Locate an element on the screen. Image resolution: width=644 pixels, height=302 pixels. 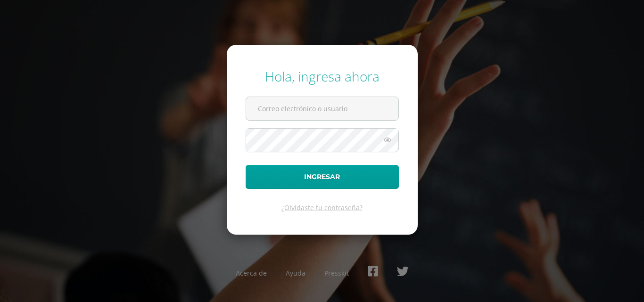
a: Acerca de is located at coordinates (251, 273).